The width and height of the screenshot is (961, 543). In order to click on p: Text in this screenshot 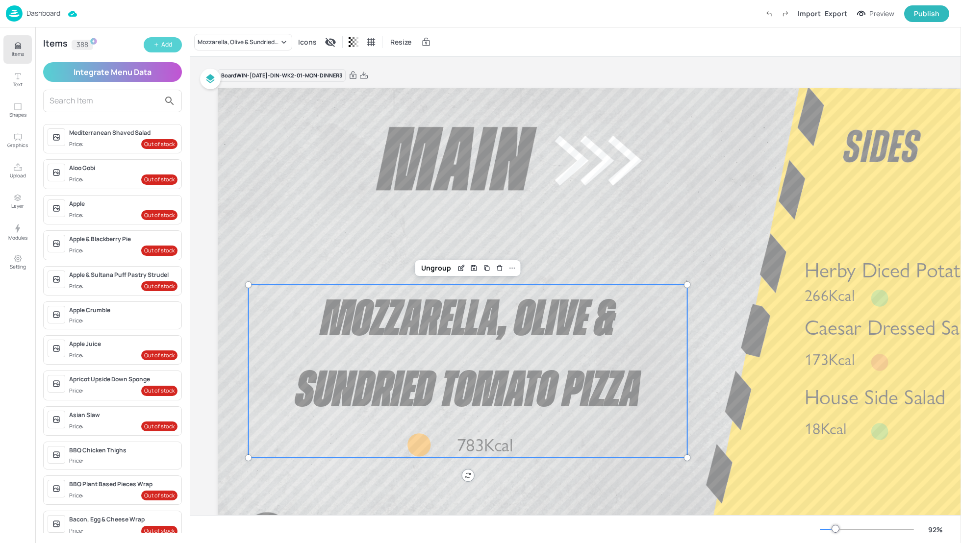, I will do `click(18, 84)`.